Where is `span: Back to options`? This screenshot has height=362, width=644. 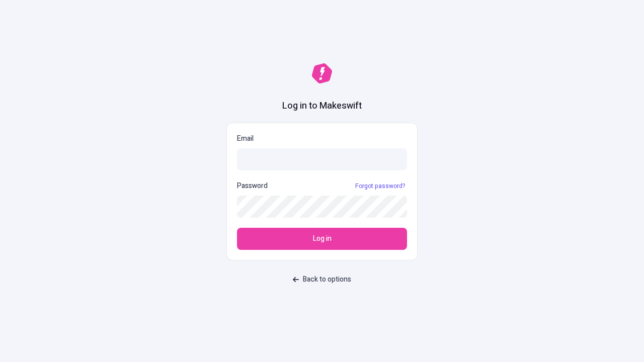 span: Back to options is located at coordinates (327, 280).